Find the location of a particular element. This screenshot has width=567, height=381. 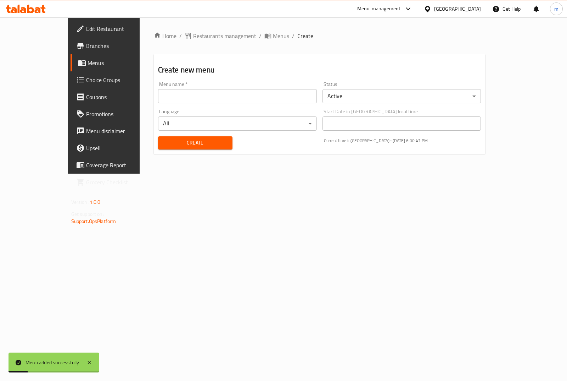

span: Menu disclaimer is located at coordinates (121, 131).